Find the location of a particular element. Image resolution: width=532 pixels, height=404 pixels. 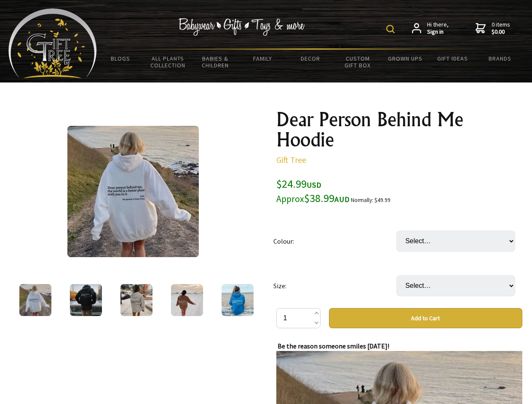

button: Add to Cart is located at coordinates (426, 318).